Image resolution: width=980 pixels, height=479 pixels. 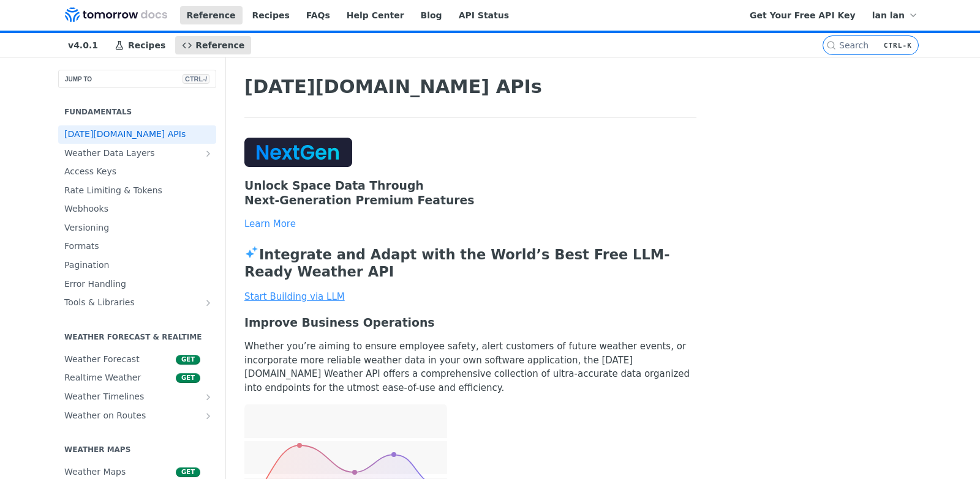 What do you see at coordinates (209, 154) in the screenshot?
I see `button: Show subpages for Weather Data Layers` at bounding box center [209, 154].